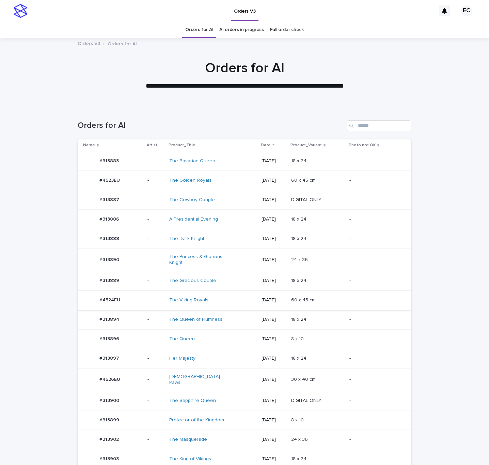 This screenshot has height=465, width=489. Describe the element at coordinates (379, 126) in the screenshot. I see `div: Search` at that location.